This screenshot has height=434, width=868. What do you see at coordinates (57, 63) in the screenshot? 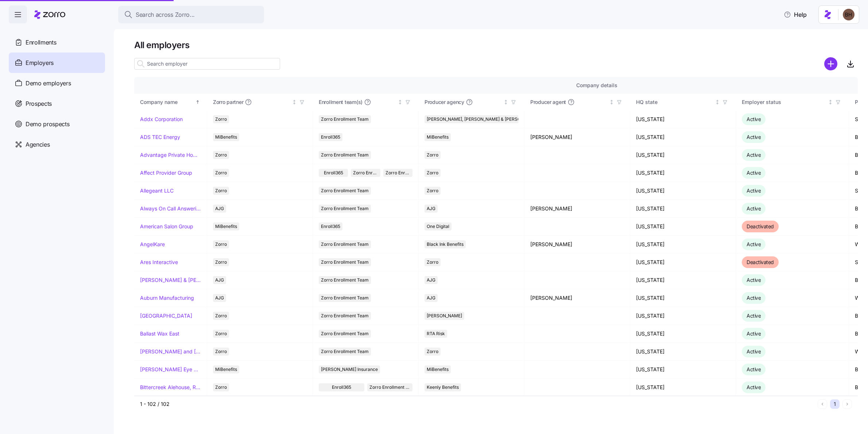
I see `a: Employers` at bounding box center [57, 63].